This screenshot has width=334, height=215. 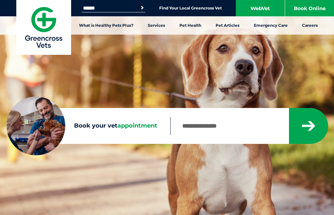 I want to click on span: appointment, so click(x=137, y=125).